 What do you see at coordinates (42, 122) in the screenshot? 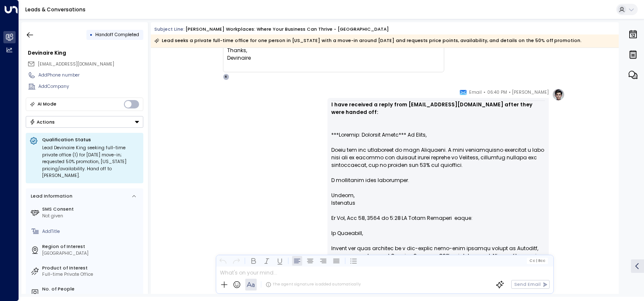
I see `div: Actions` at bounding box center [42, 122].